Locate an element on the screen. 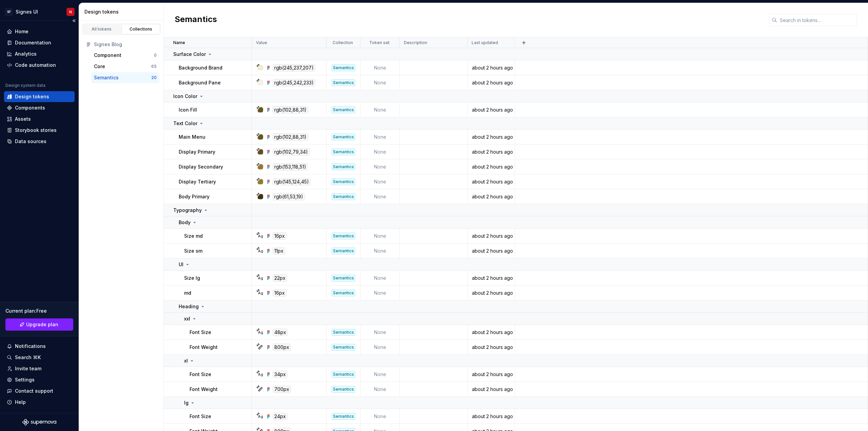 Image resolution: width=868 pixels, height=431 pixels. p: Token set is located at coordinates (380, 43).